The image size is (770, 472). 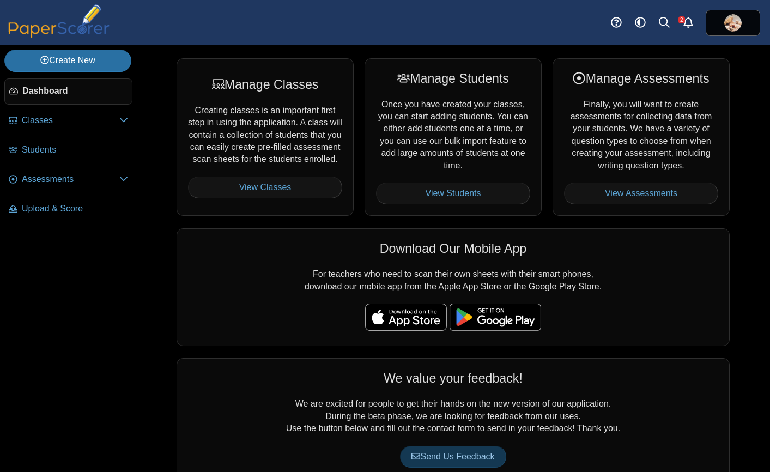 What do you see at coordinates (75, 91) in the screenshot?
I see `span: Dashboard` at bounding box center [75, 91].